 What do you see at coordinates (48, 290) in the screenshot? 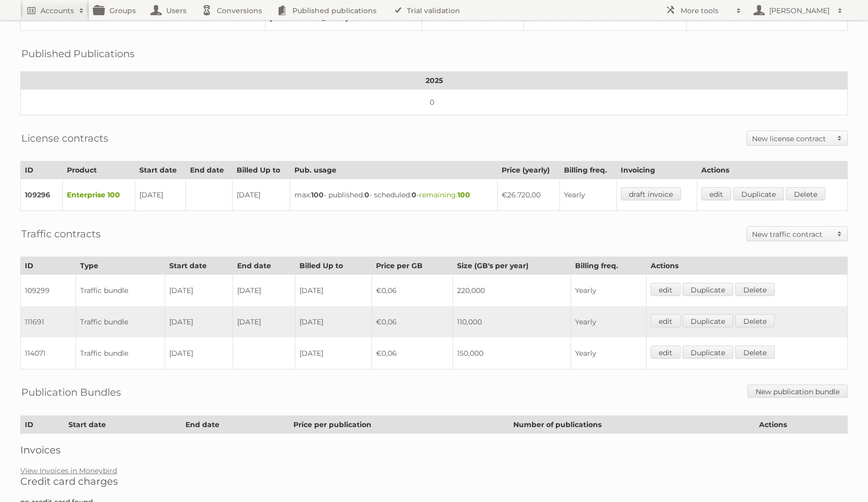
I see `td: 109299` at bounding box center [48, 290].